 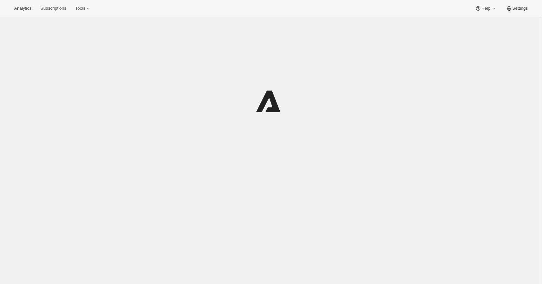 I want to click on button: Analytics, so click(x=23, y=8).